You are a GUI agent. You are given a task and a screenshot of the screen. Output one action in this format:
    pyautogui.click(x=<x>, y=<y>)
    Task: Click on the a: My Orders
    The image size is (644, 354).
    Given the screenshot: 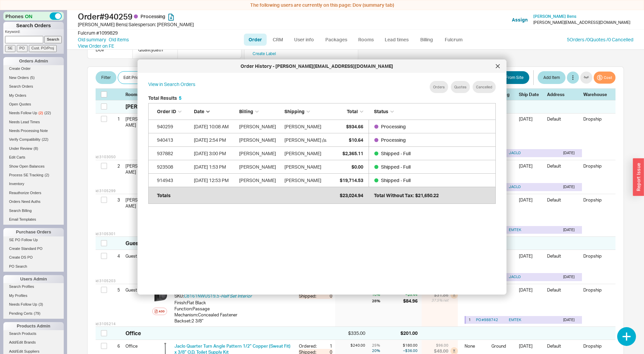 What is the action you would take?
    pyautogui.click(x=34, y=95)
    